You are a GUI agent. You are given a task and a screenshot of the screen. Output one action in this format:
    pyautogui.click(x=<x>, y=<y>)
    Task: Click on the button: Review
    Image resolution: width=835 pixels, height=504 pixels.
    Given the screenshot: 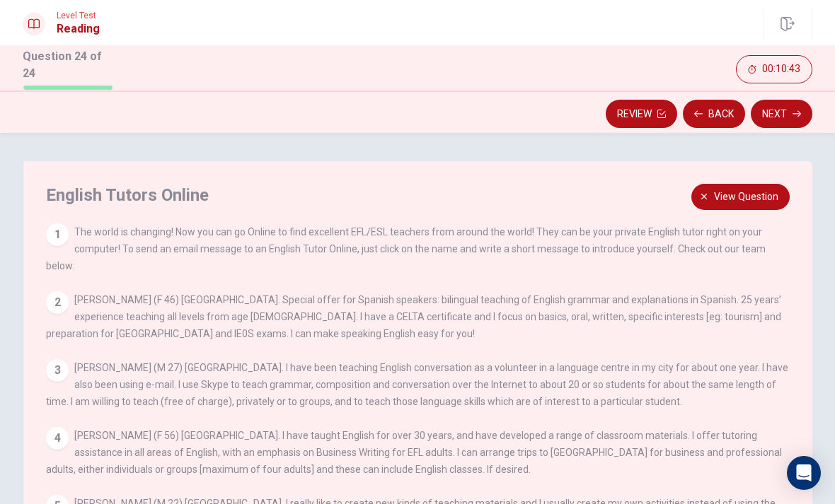 What is the action you would take?
    pyautogui.click(x=641, y=114)
    